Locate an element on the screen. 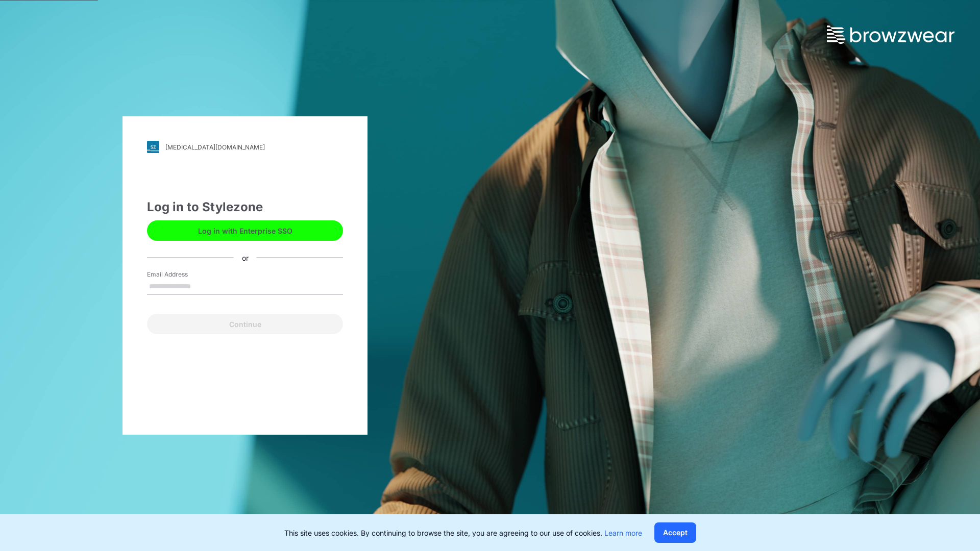 The height and width of the screenshot is (551, 980). a: Learn more is located at coordinates (623, 533).